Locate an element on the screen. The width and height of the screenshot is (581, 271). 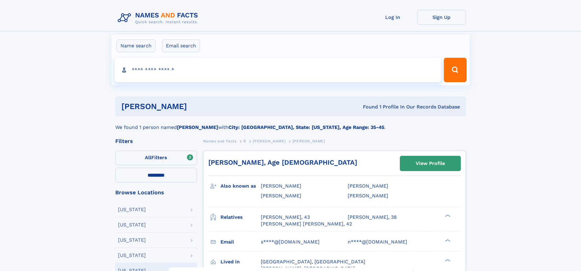
div: View Profile is located at coordinates (430, 163).